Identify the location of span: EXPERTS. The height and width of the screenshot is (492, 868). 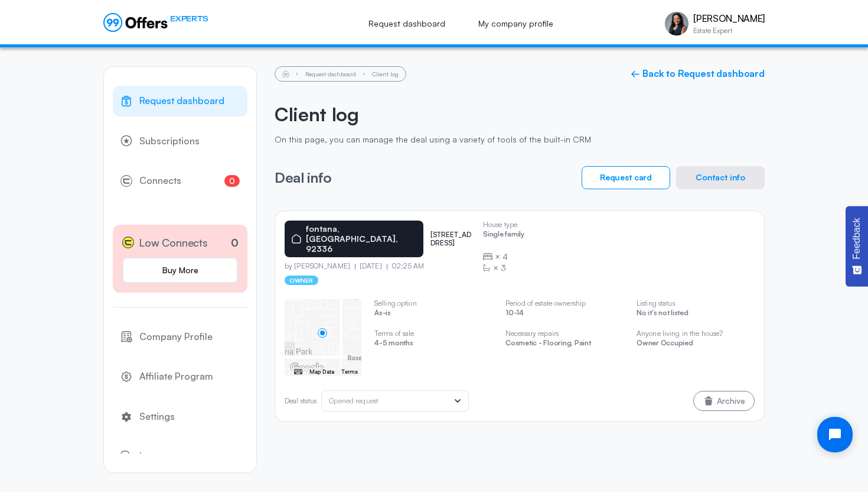
(189, 19).